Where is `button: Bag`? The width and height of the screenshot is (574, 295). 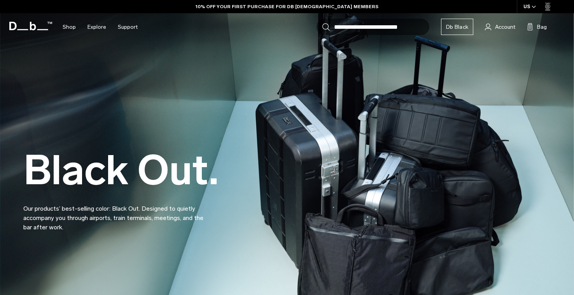
button: Bag is located at coordinates (536, 27).